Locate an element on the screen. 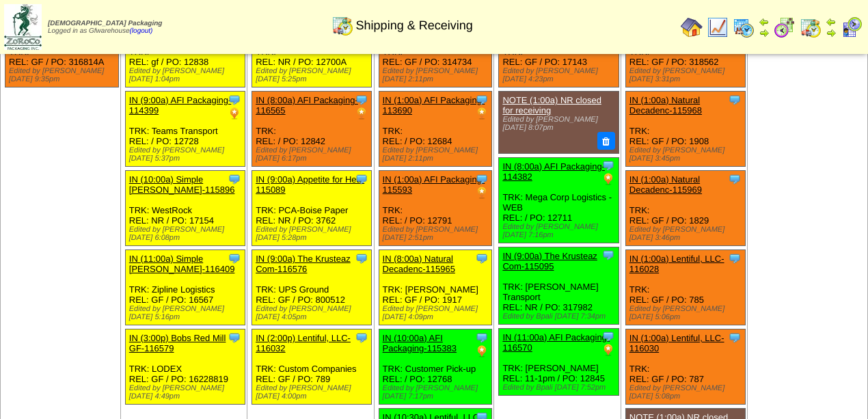  div: TRK: Customer Pick-up REL: / PO: 12768 is located at coordinates (435, 368).